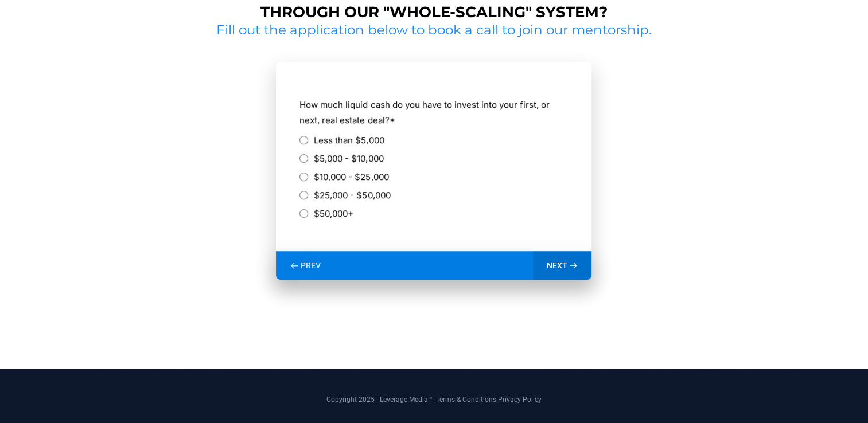  Describe the element at coordinates (310, 266) in the screenshot. I see `span: PREV` at that location.